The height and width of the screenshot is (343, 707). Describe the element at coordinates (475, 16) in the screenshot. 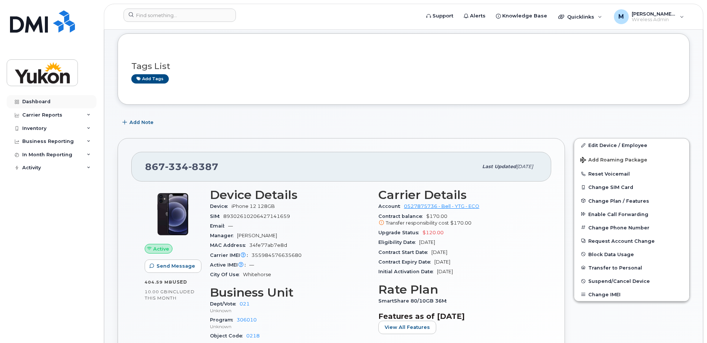

I see `a: Alerts` at that location.